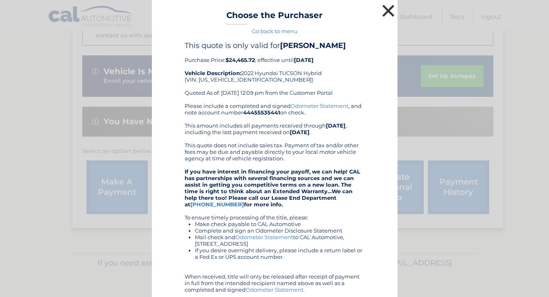 The image size is (549, 297). What do you see at coordinates (275, 31) in the screenshot?
I see `a: Go back to menu` at bounding box center [275, 31].